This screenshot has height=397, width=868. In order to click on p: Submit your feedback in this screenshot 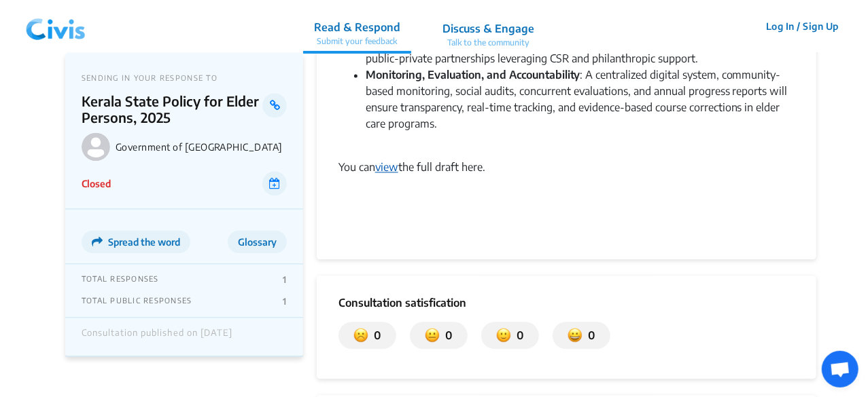, I will do `click(357, 41)`.